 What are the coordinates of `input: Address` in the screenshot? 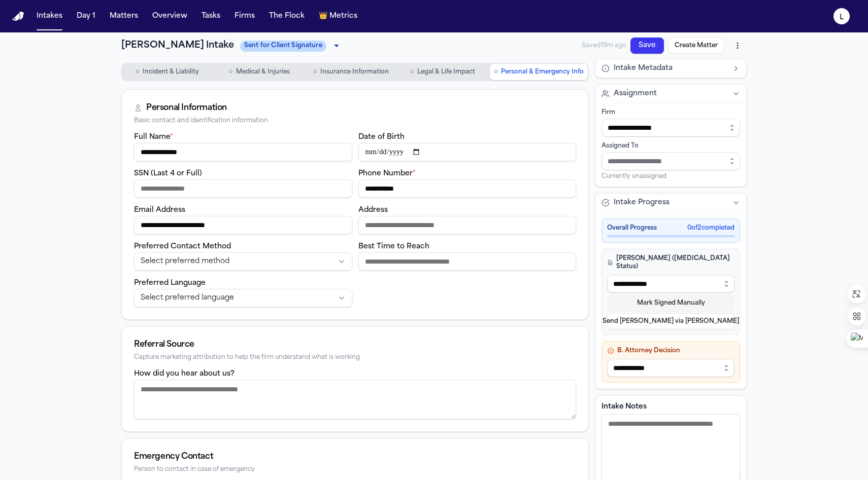 It's located at (468, 225).